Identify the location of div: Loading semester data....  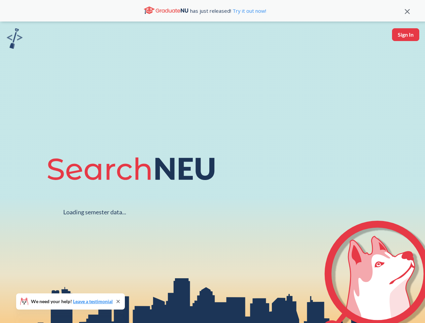
(95, 212).